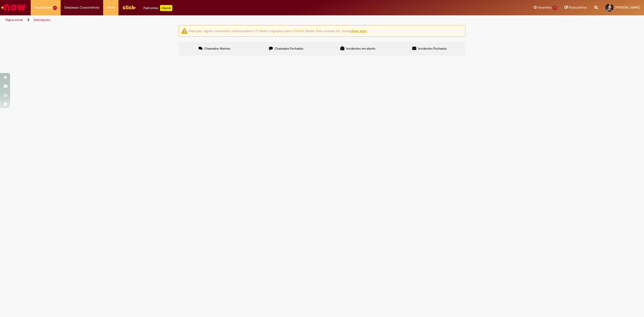 This screenshot has width=644, height=317. I want to click on span: Chamados Fechados, so click(289, 48).